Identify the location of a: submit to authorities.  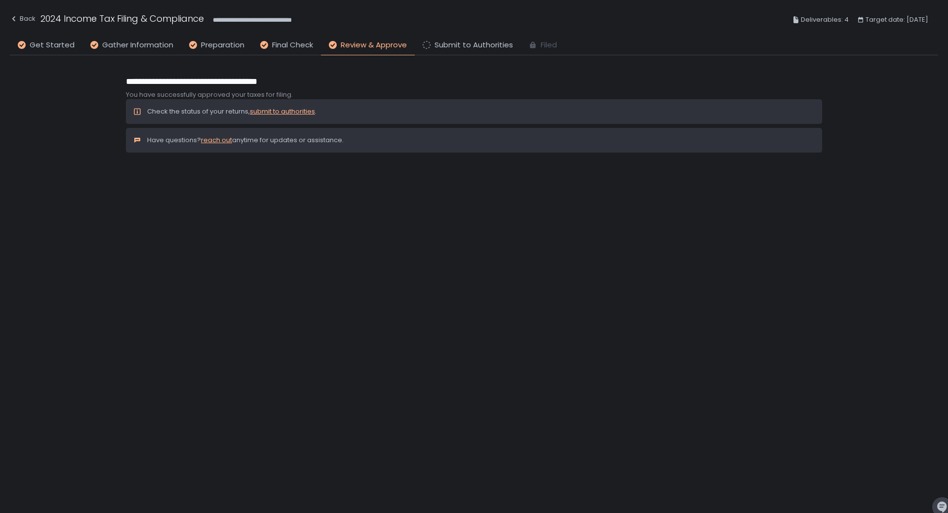
(282, 111).